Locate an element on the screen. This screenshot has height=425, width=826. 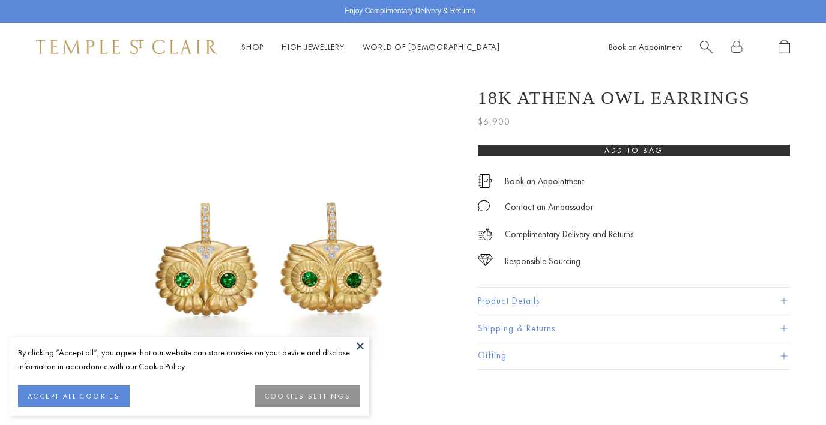
span: $6,900 is located at coordinates (494, 122).